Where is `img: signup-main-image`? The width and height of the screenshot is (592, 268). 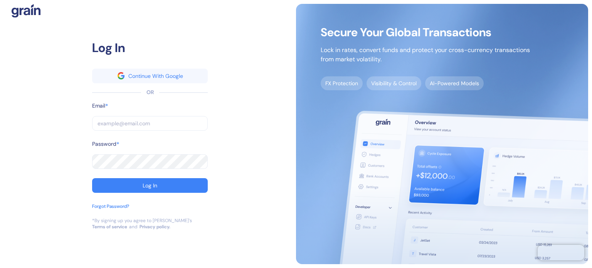
img: signup-main-image is located at coordinates (442, 134).